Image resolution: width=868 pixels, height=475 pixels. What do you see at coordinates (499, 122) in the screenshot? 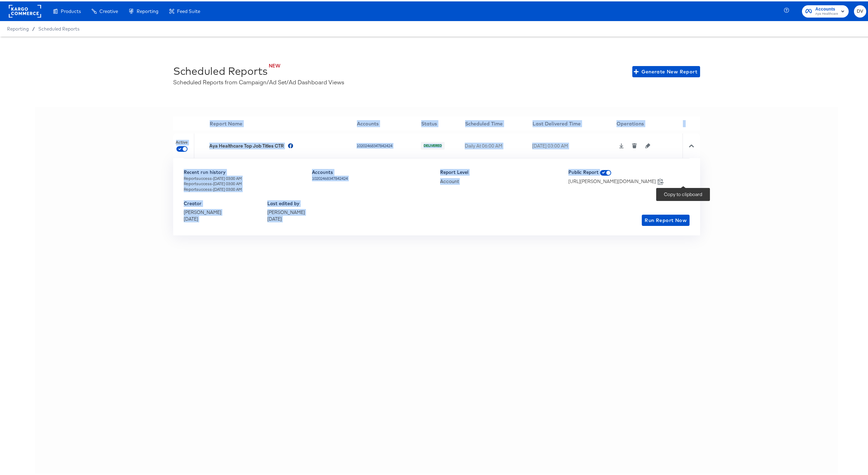
I see `th: Scheduled Time` at bounding box center [499, 122].